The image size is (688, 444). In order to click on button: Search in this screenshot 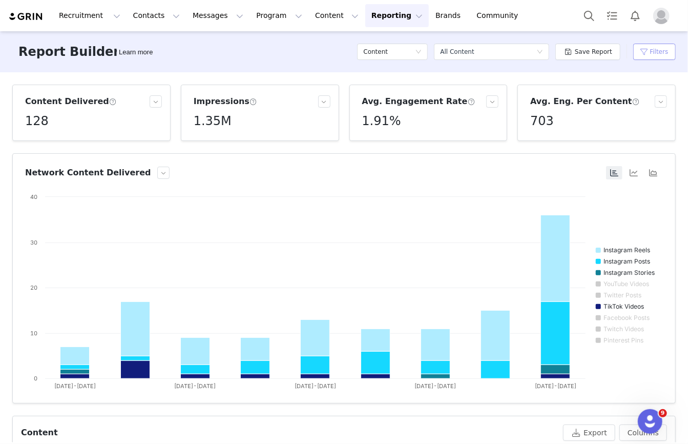, I will do `click(589, 15)`.